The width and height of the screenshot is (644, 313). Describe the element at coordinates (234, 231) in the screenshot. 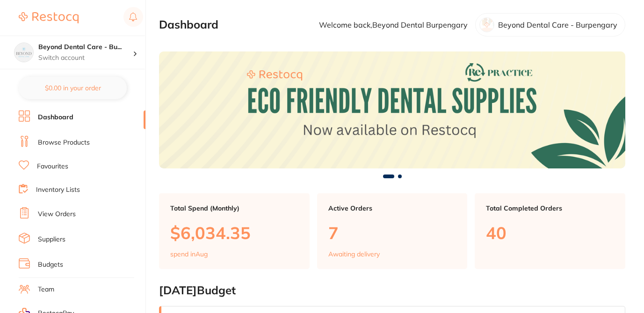

I see `a: Total Spend (Monthly)$6,034.35spend inAug` at that location.